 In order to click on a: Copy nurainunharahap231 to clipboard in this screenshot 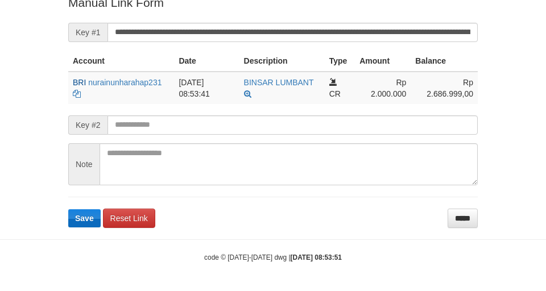, I will do `click(77, 94)`.